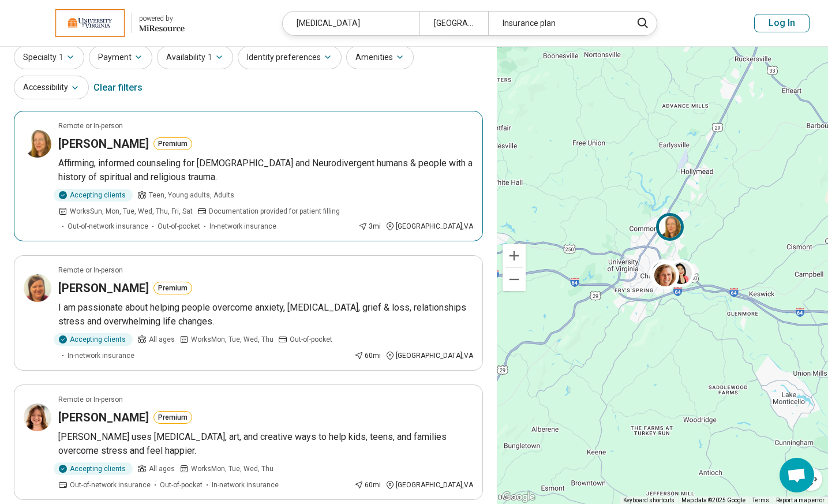 The image size is (828, 504). I want to click on a: Report a map error, so click(801, 500).